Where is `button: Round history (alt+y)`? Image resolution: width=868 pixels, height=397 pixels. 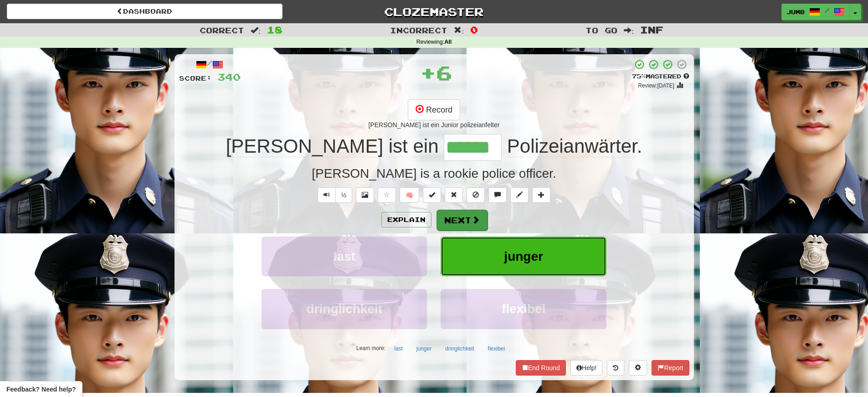 button: Round history (alt+y) is located at coordinates (615, 368).